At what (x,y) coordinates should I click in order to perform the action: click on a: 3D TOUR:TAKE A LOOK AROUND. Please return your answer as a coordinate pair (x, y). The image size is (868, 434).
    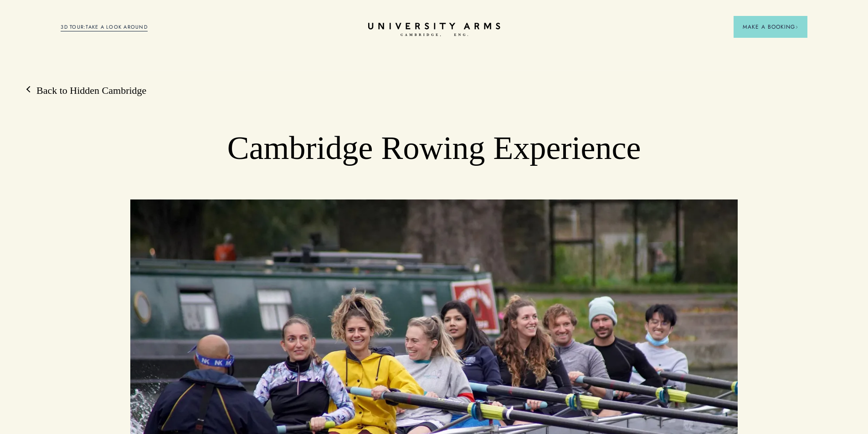
    Looking at the image, I should click on (104, 27).